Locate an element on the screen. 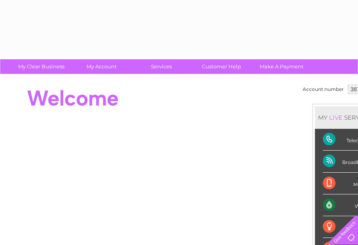 This screenshot has height=245, width=358. a: Customer Help is located at coordinates (221, 66).